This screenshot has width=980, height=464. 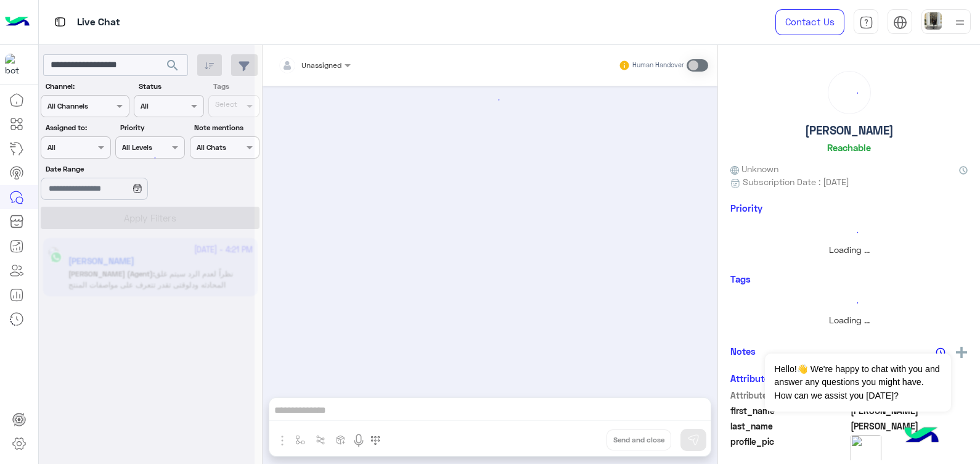 What do you see at coordinates (962, 352) in the screenshot?
I see `img: add` at bounding box center [962, 352].